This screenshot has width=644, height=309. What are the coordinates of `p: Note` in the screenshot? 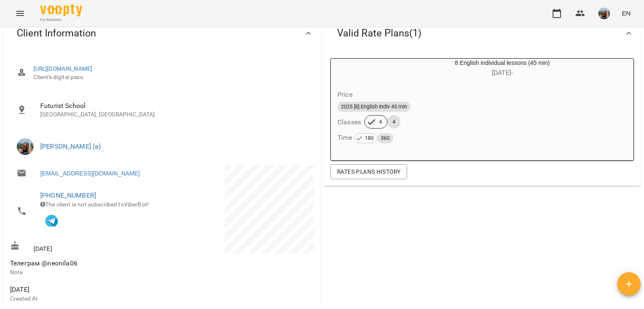 It's located at (85, 272).